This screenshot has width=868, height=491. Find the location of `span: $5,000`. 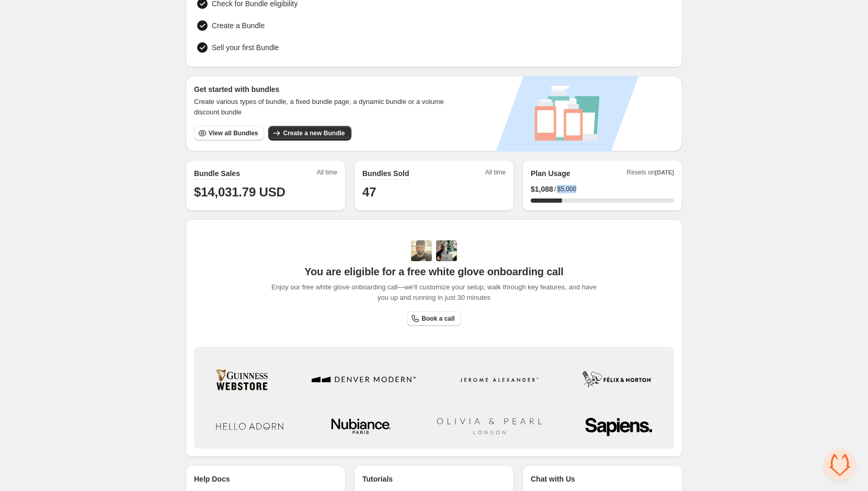

span: $5,000 is located at coordinates (566, 189).